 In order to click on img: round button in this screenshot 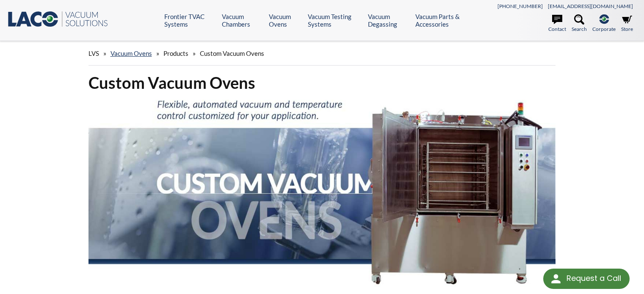, I will do `click(556, 279)`.